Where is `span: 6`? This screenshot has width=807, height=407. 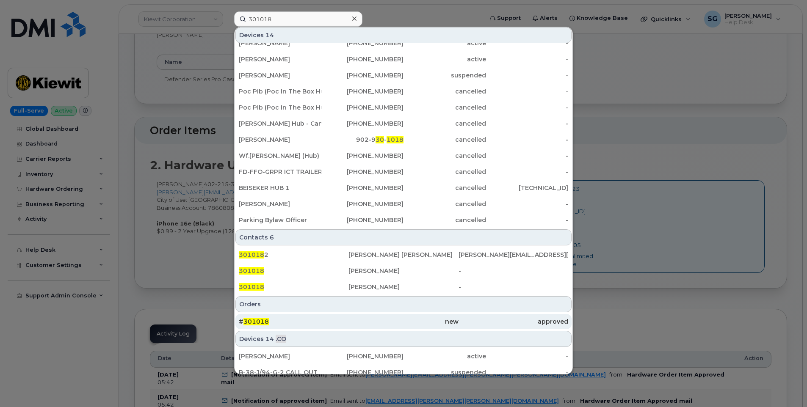
span: 6 is located at coordinates (272, 237).